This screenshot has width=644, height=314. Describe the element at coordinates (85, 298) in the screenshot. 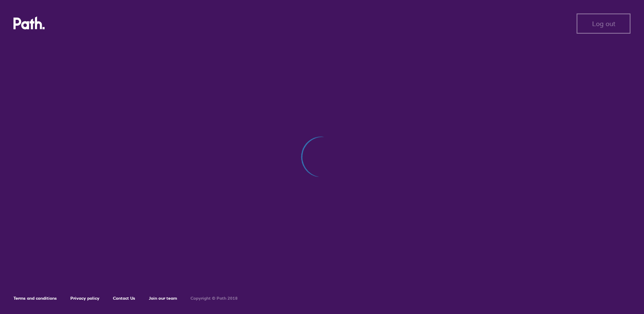

I see `a: Privacy policy` at that location.